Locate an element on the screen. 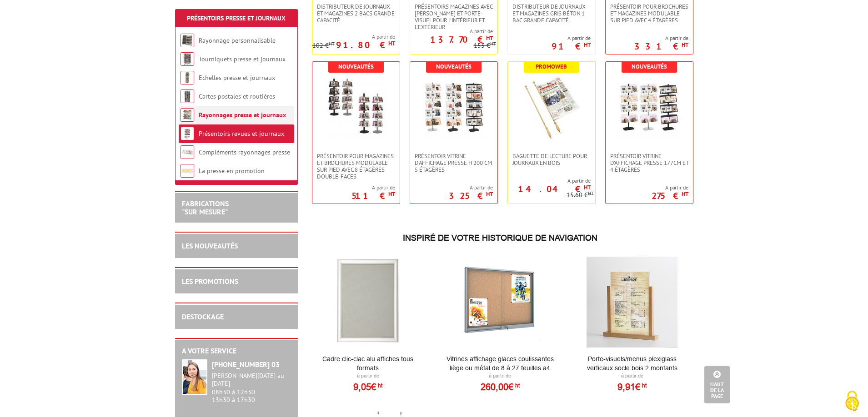  span: présentoir pour magazines et brochures modulable sur pied avec 8 étagères double-faces is located at coordinates (356, 167).